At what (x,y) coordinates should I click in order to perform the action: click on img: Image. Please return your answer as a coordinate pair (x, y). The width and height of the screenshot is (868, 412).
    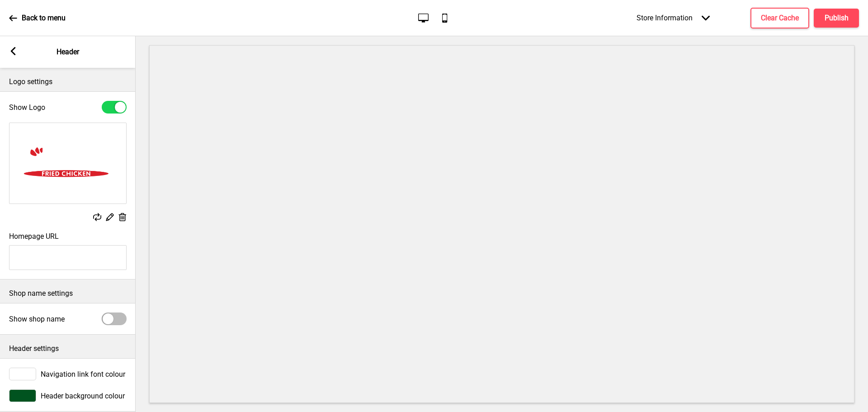
    Looking at the image, I should click on (68, 163).